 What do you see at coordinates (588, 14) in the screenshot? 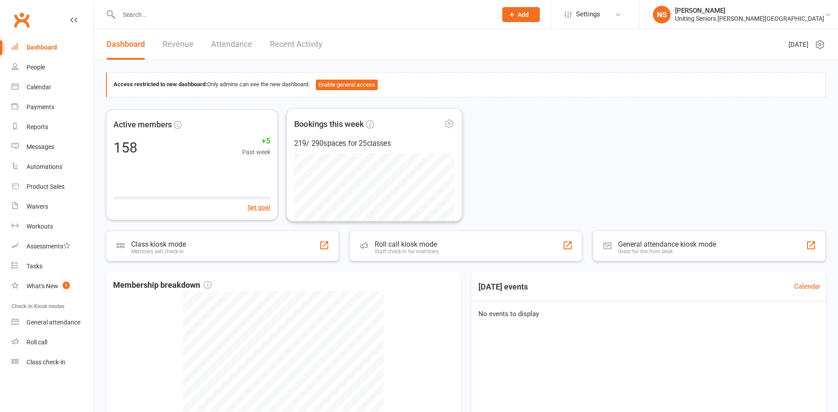
I see `span: Settings` at bounding box center [588, 14].